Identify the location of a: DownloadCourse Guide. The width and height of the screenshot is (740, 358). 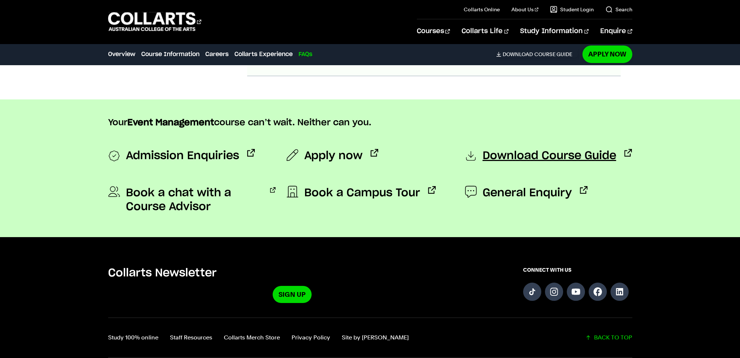
(537, 54).